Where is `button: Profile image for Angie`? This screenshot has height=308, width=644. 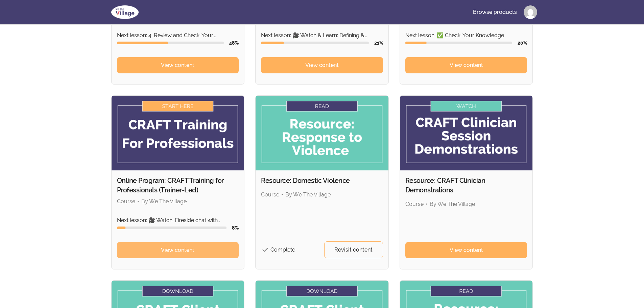 button: Profile image for Angie is located at coordinates (530, 12).